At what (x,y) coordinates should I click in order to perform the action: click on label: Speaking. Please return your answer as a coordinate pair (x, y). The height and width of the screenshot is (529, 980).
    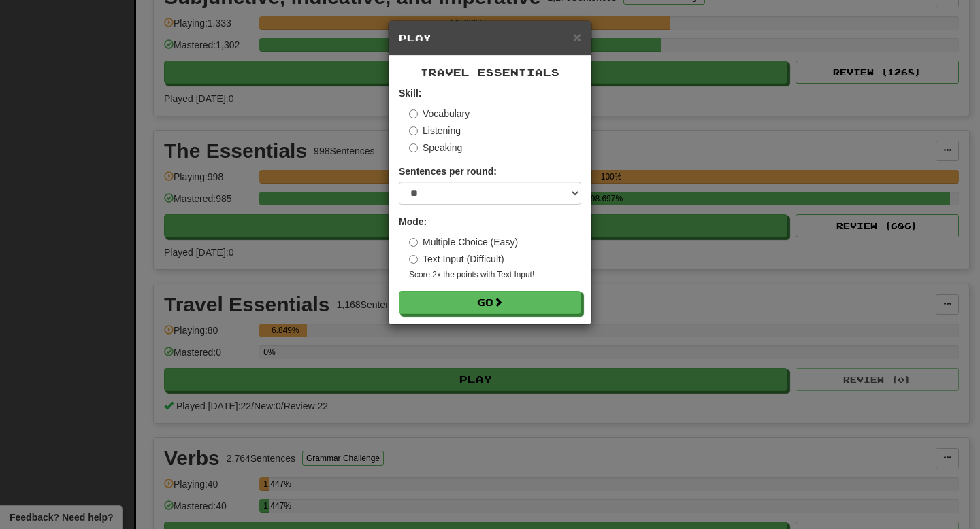
    Looking at the image, I should click on (435, 148).